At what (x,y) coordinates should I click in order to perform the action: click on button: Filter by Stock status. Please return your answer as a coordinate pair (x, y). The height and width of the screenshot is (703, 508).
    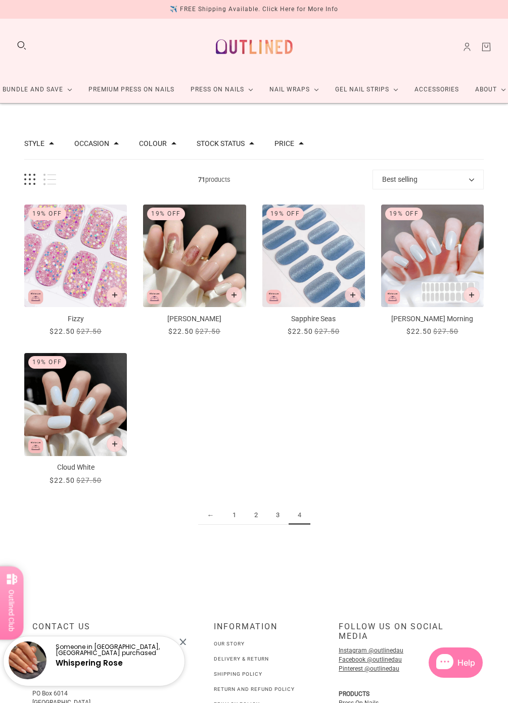
    Looking at the image, I should click on (220, 143).